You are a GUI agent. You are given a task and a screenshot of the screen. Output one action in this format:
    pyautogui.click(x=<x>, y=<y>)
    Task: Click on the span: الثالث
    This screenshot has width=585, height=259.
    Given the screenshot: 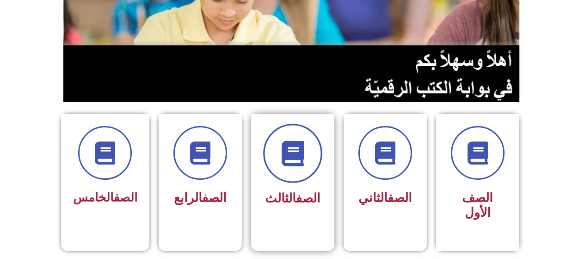 What is the action you would take?
    pyautogui.click(x=293, y=198)
    